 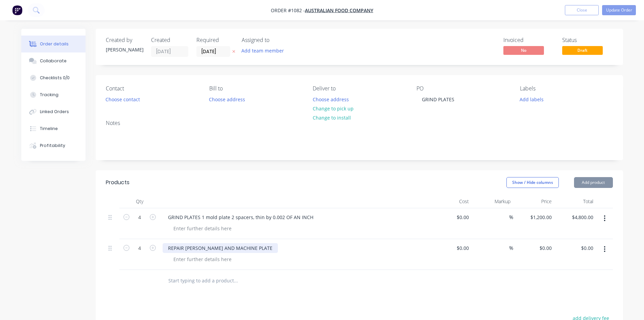 I want to click on button: Add labels, so click(x=532, y=99).